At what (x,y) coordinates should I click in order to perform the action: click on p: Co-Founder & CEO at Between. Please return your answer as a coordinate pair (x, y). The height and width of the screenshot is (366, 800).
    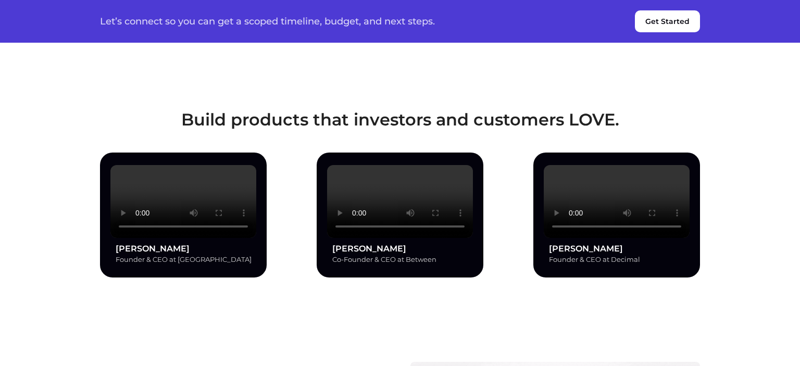
    Looking at the image, I should click on (402, 259).